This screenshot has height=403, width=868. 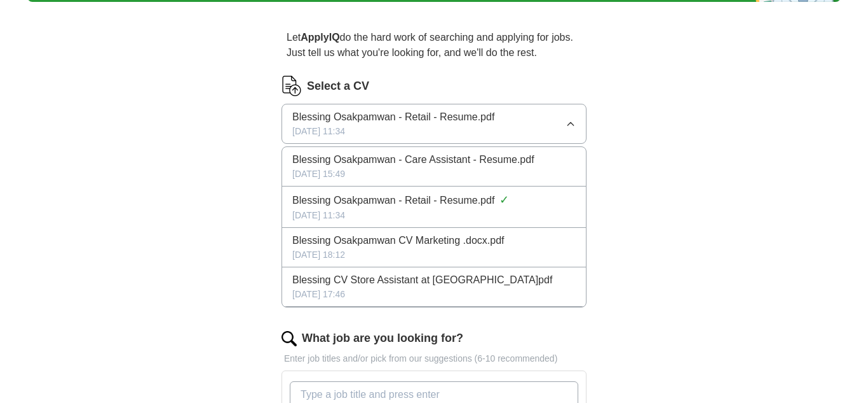 I want to click on p: Enter job titles and/or pick from our suggestions (6-10 recommended), so click(x=434, y=358).